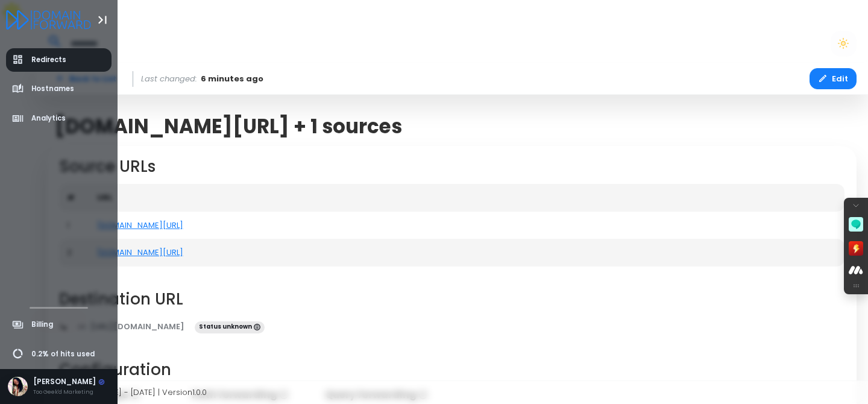  I want to click on span: Redirects, so click(49, 60).